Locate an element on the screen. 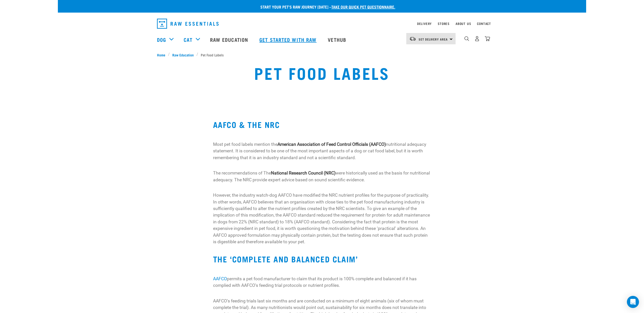  img: van-moving.png is located at coordinates (413, 39).